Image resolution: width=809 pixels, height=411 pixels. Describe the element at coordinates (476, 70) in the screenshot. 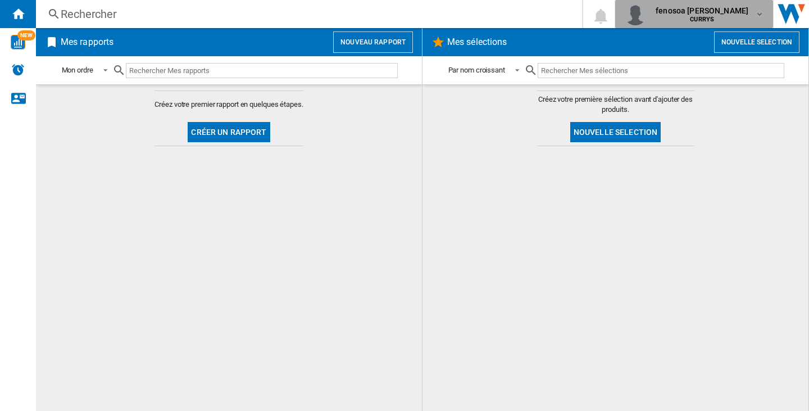

I see `div: Par nom croissant` at that location.